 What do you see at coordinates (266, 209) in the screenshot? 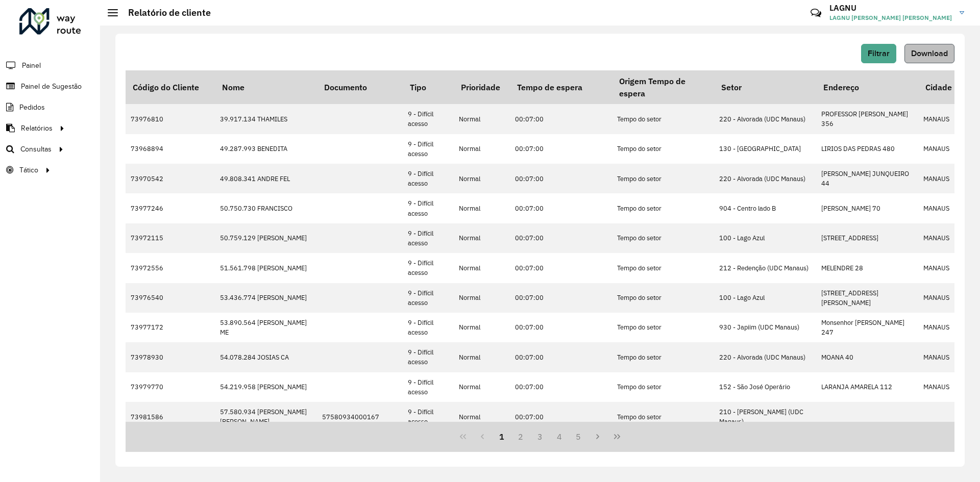
I see `td: 50.750.730 FRANCISCO` at bounding box center [266, 209].